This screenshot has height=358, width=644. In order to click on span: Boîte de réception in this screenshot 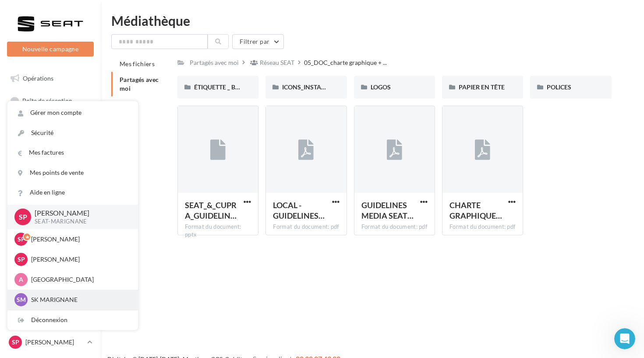, I will do `click(47, 100)`.